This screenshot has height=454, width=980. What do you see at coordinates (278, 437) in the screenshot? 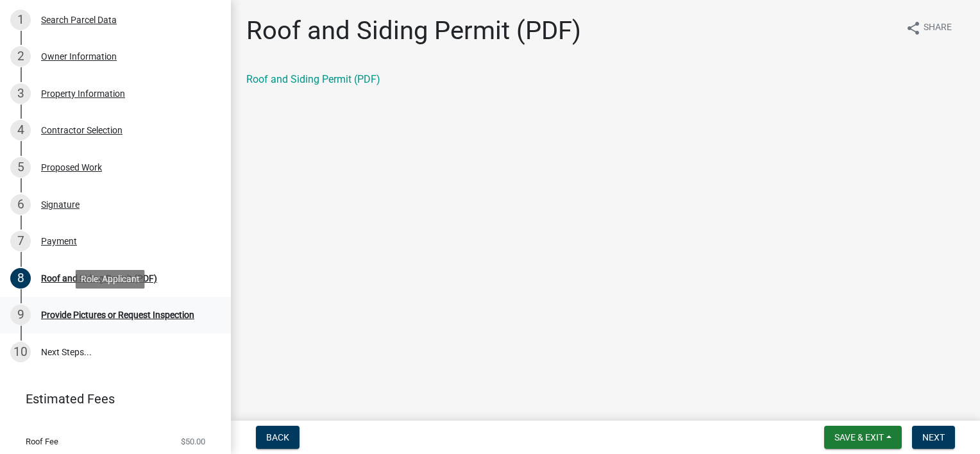
I see `span: Back` at bounding box center [278, 437].